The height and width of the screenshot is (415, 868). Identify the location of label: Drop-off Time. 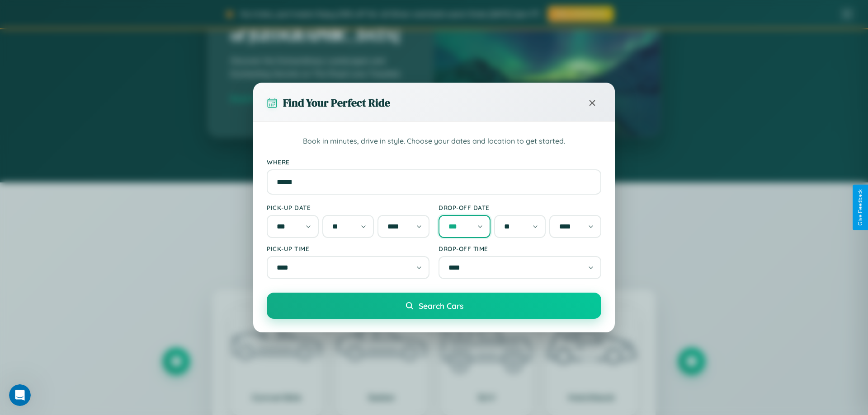
(520, 248).